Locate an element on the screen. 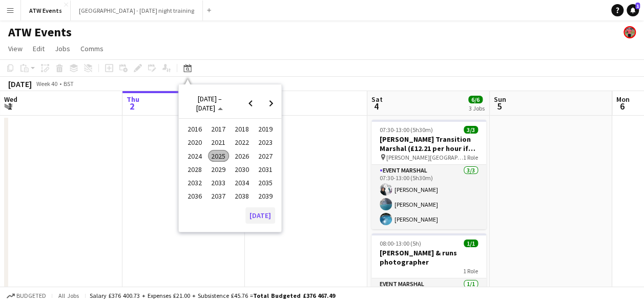  span: 6/6 is located at coordinates (475, 99).